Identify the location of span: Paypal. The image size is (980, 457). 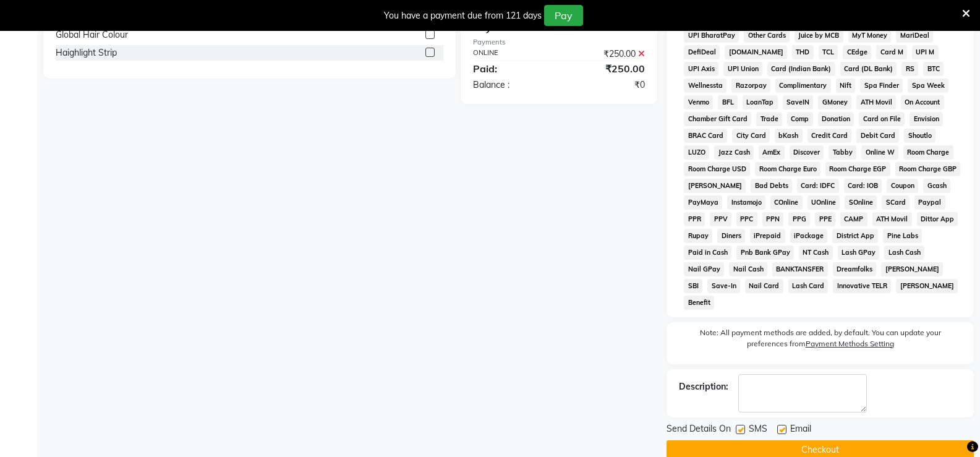
(930, 203).